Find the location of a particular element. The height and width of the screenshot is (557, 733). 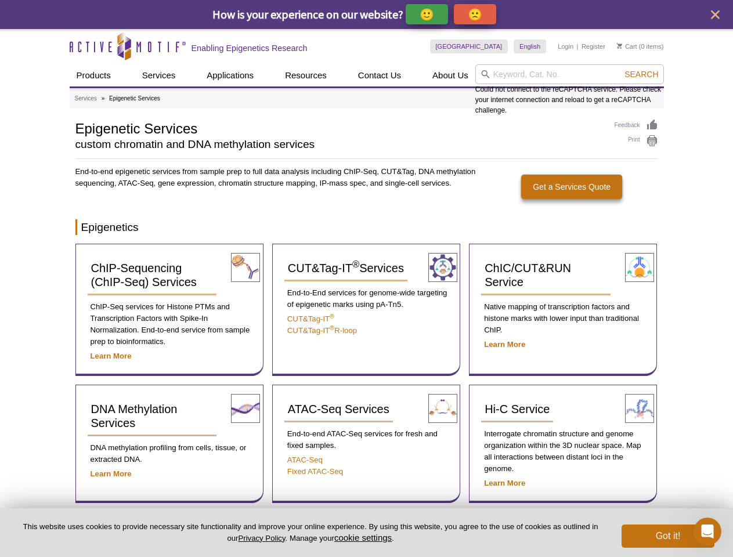

a: Products is located at coordinates (93, 75).